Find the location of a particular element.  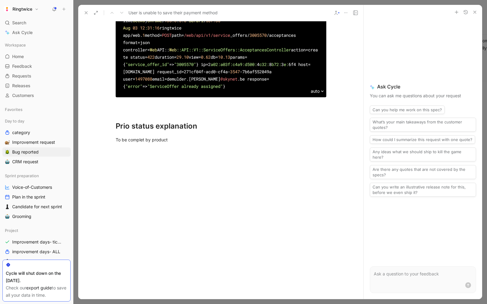

span: /v1/service is located at coordinates (217, 35).